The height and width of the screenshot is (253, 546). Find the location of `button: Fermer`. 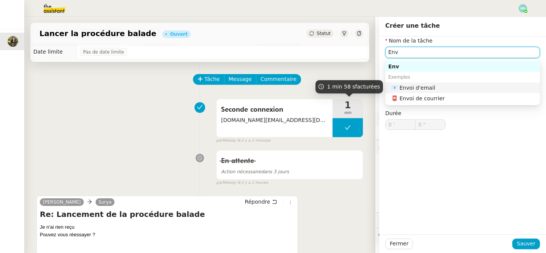

button: Fermer is located at coordinates (399, 244).